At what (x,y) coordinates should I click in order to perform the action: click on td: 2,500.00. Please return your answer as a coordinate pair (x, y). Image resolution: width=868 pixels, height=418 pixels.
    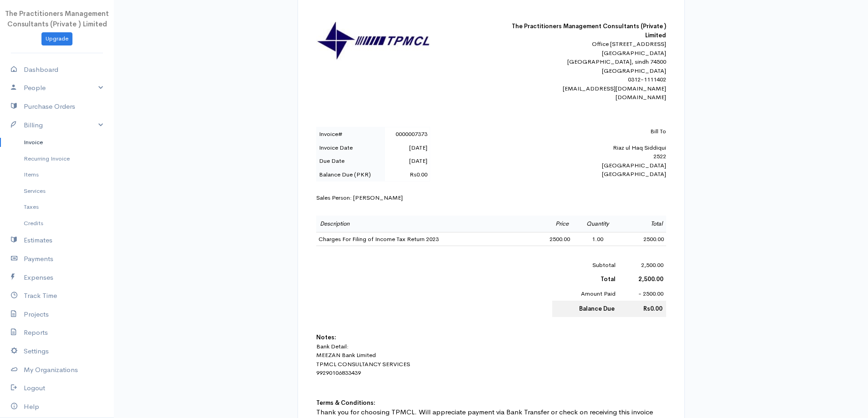
    Looking at the image, I should click on (642, 265).